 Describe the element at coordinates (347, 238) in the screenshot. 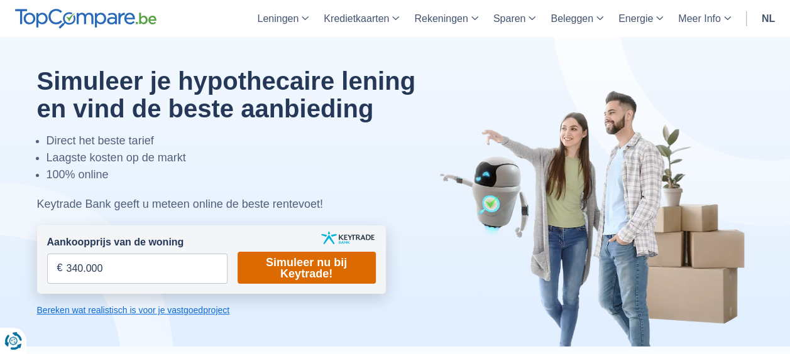

I see `img: keytrade` at that location.